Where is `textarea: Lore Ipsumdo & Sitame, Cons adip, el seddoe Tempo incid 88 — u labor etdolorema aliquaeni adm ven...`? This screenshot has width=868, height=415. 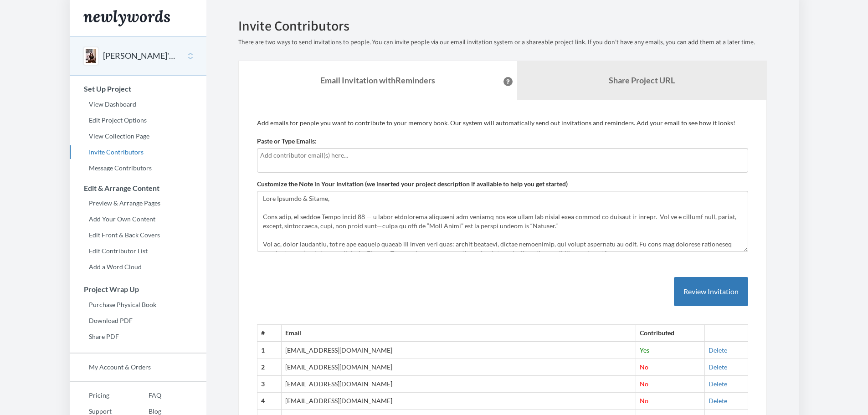 textarea: Lore Ipsumdo & Sitame, Cons adip, el seddoe Tempo incid 88 — u labor etdolorema aliquaeni adm ven... is located at coordinates (502, 221).